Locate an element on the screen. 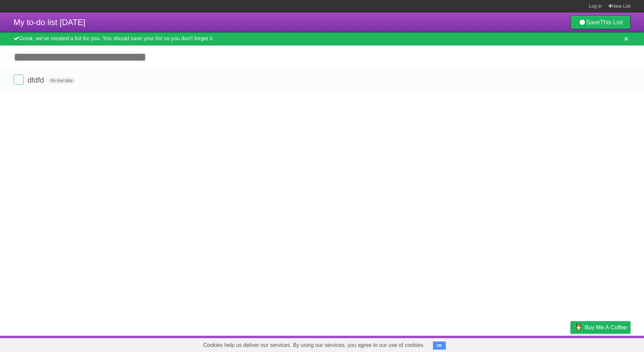 The width and height of the screenshot is (644, 352). img: Buy me a coffee is located at coordinates (578, 327).